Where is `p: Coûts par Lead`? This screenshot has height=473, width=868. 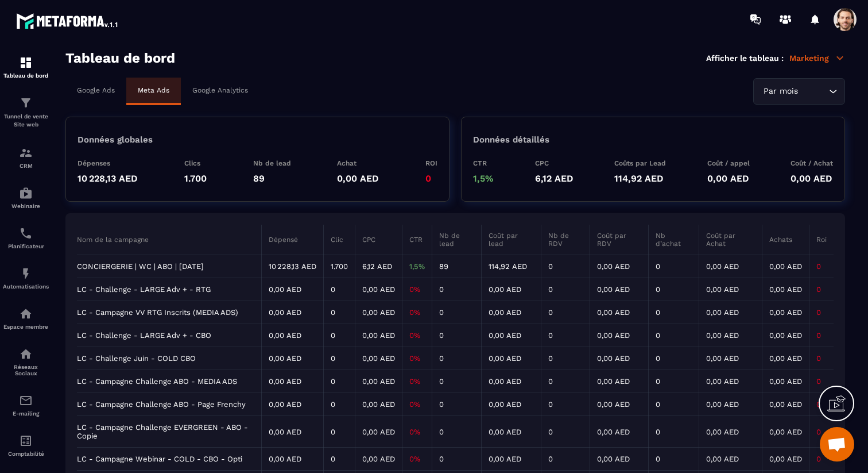 p: Coûts par Lead is located at coordinates (640, 164).